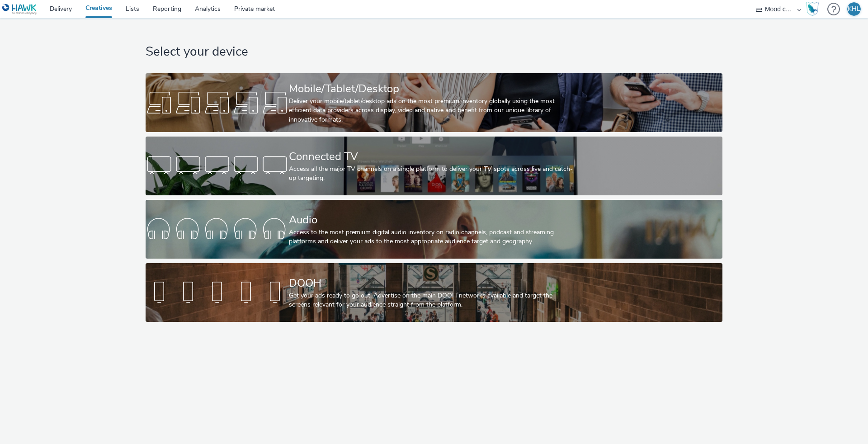 The image size is (868, 444). I want to click on div: Get your ads ready to go out! Advertise on the main DOOH networks available and target the screen..., so click(432, 300).